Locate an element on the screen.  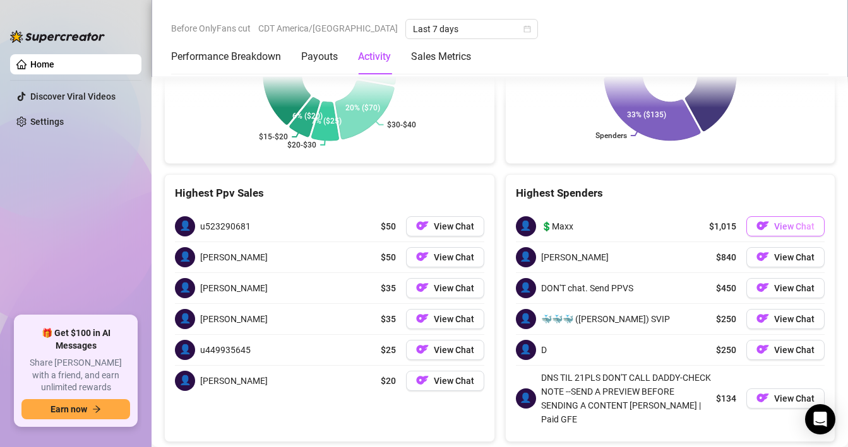
span: 🎁 Get $100 in AI Messages is located at coordinates (76, 340).